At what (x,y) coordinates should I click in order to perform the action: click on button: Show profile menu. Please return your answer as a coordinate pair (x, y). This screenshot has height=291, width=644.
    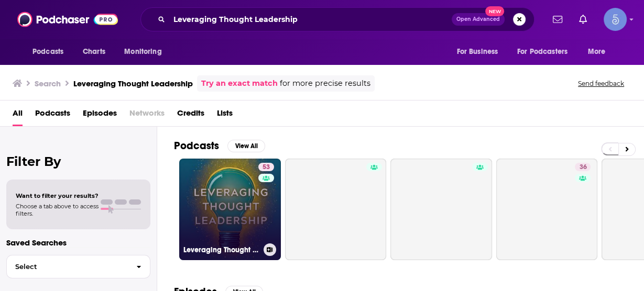
    Looking at the image, I should click on (615, 19).